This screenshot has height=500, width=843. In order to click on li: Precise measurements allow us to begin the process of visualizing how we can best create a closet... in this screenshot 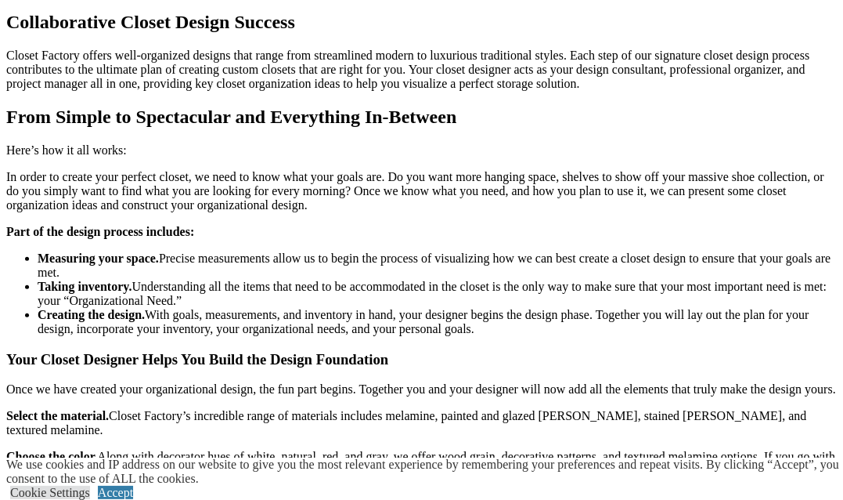, I will do `click(437, 265)`.